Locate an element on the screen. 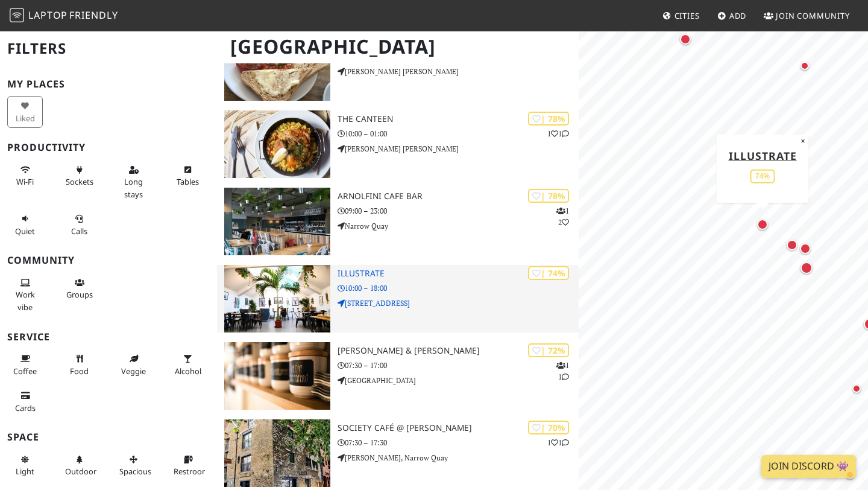  span: Group tables is located at coordinates (79, 295).